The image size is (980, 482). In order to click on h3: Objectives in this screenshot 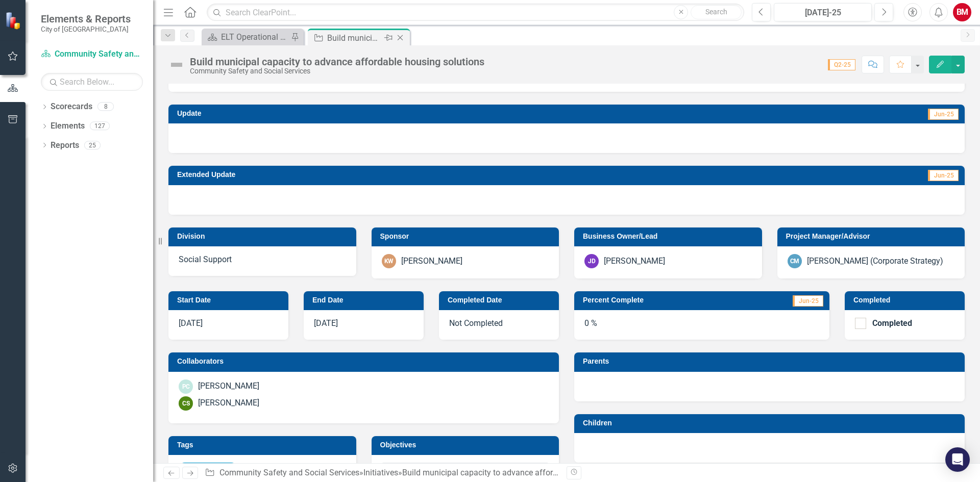, I will do `click(467, 445)`.